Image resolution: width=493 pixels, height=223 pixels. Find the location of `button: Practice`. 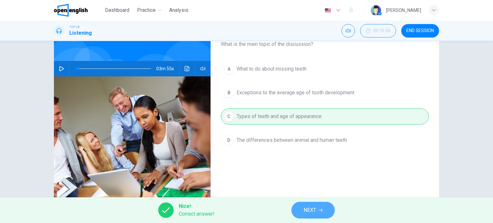

button: Practice is located at coordinates (149, 10).